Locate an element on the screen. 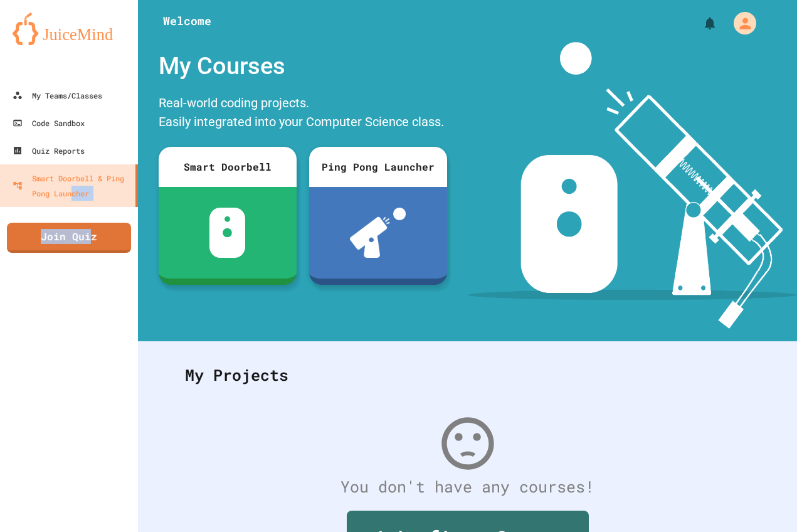  div: My Projects is located at coordinates (468, 375).